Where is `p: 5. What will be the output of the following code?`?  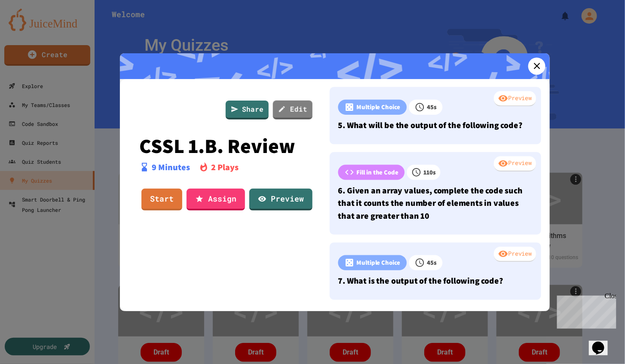 p: 5. What will be the output of the following code? is located at coordinates (435, 124).